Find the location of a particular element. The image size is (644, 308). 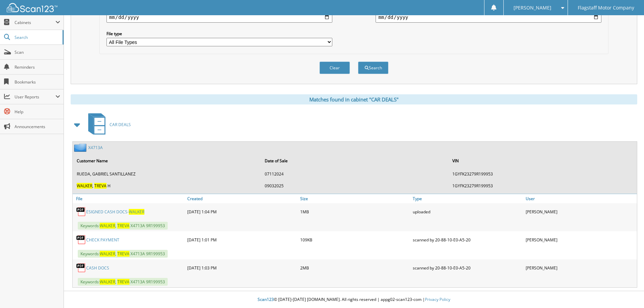

a: CHECK PAYMENT is located at coordinates (103, 240).